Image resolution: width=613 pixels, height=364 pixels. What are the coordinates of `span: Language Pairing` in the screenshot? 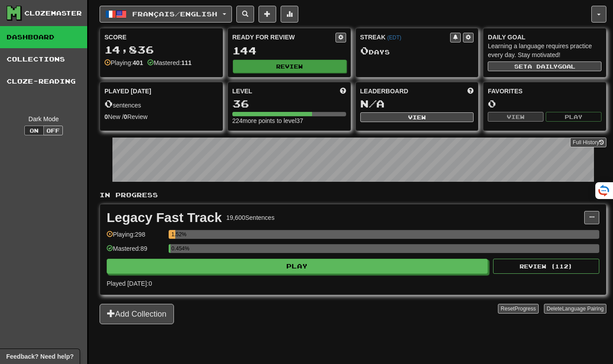 It's located at (583, 309).